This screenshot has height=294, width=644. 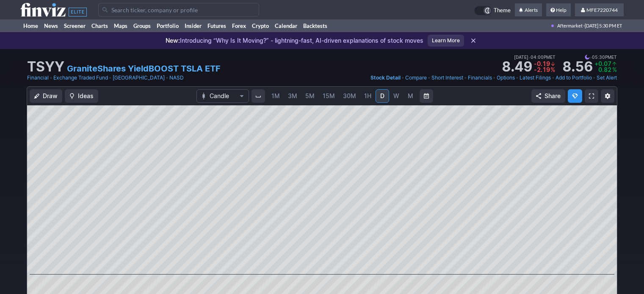 I want to click on span: 15M, so click(x=329, y=96).